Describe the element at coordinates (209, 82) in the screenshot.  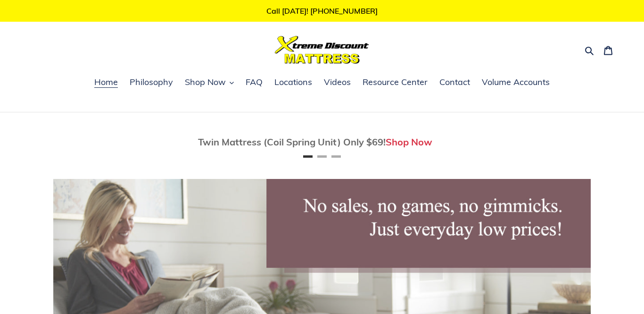
I see `button: Shop Now` at that location.